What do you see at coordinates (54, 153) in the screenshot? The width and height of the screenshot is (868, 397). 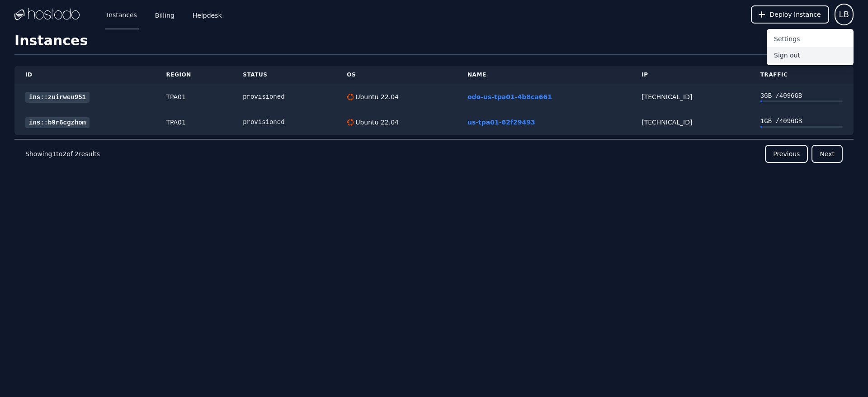 I see `span: 1` at bounding box center [54, 153].